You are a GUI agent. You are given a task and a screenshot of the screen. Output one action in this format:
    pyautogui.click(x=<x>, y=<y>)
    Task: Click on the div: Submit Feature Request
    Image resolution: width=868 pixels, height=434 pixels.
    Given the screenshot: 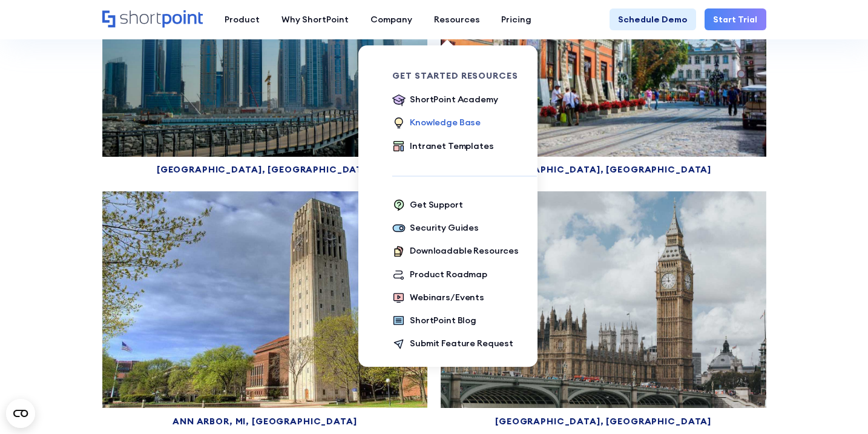 What is the action you would take?
    pyautogui.click(x=461, y=344)
    